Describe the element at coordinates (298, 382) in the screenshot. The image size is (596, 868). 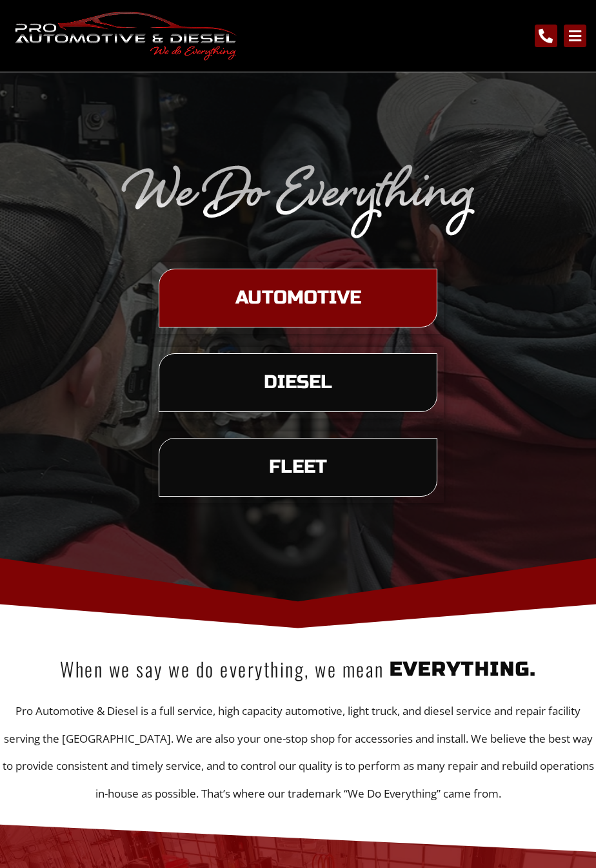
I see `span: Diesel` at that location.